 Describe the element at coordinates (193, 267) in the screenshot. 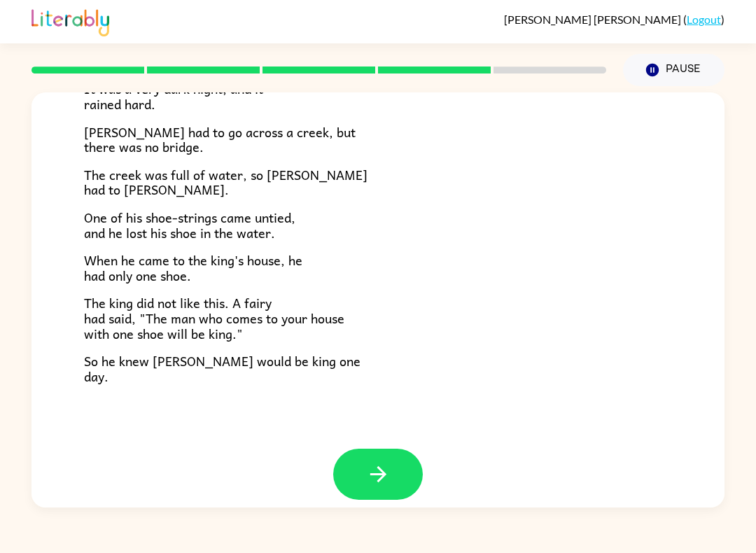

I see `span: When he came to the king's house, he had only one shoe.` at that location.